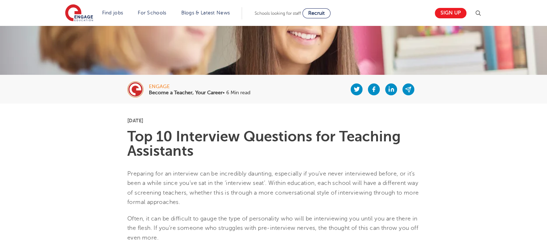 The height and width of the screenshot is (250, 547). I want to click on p: • 6 Min read, so click(200, 93).